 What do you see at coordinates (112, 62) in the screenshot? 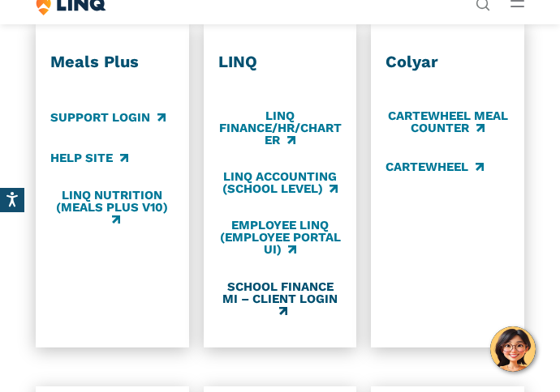
I see `h3: Meals Plus` at bounding box center [112, 62].